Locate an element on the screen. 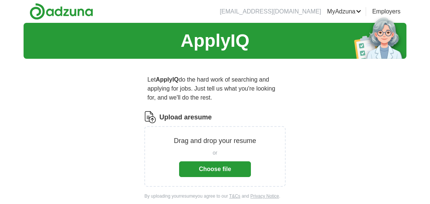  span: or is located at coordinates (215, 153).